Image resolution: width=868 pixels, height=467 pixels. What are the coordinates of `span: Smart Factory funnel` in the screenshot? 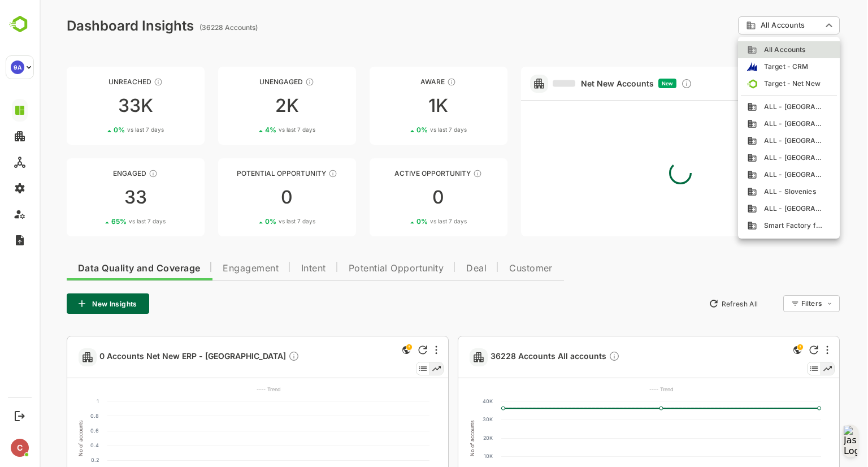 It's located at (751, 225).